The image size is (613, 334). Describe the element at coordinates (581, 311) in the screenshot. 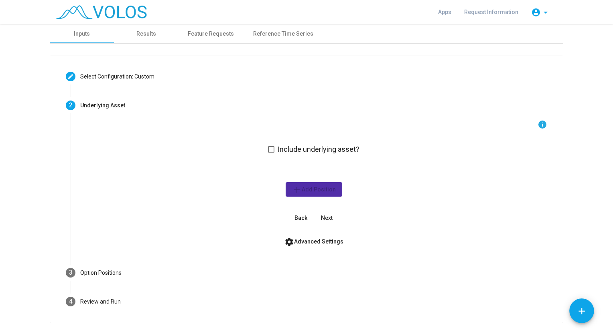

I see `button: Add icon` at that location.